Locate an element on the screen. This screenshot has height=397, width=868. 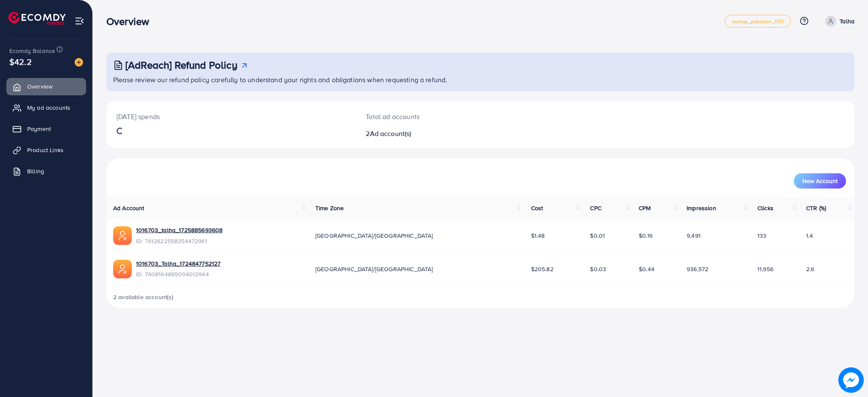
h3: [AdReach] Refund Policy is located at coordinates (182, 65).